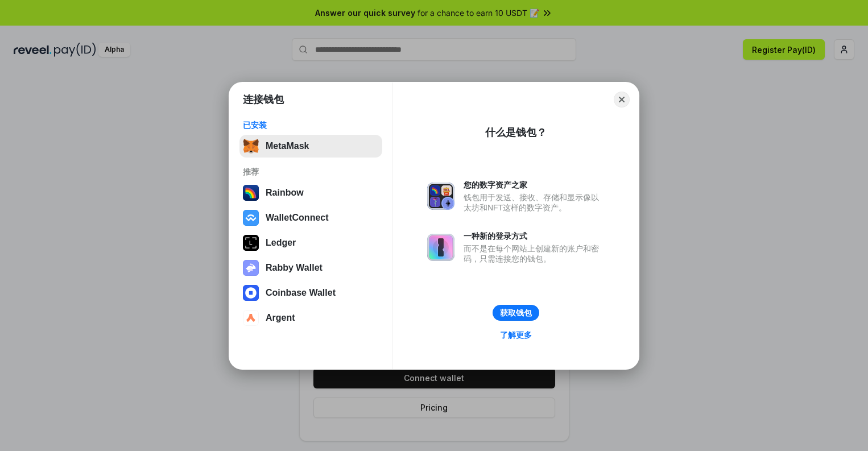 Image resolution: width=868 pixels, height=451 pixels. I want to click on div: WalletConnect, so click(297, 218).